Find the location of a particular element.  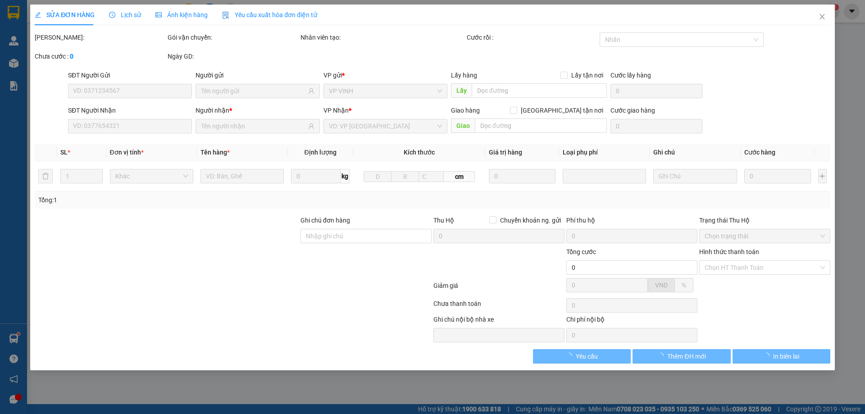

span: Lịch sử is located at coordinates (125, 15).